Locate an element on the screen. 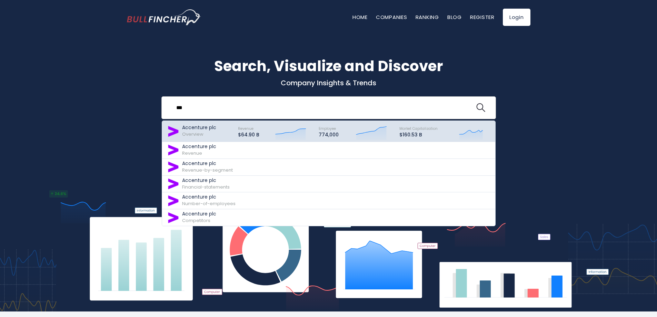 The image size is (657, 317). a: Login is located at coordinates (517, 17).